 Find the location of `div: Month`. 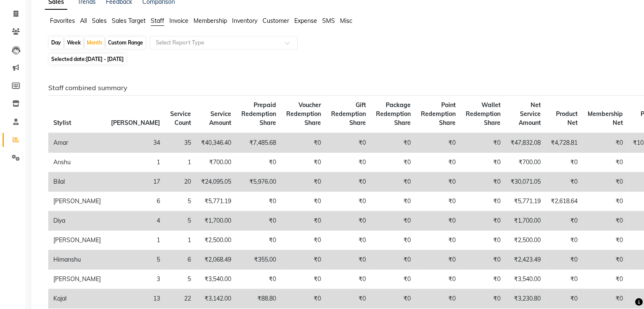

div: Month is located at coordinates (94, 43).